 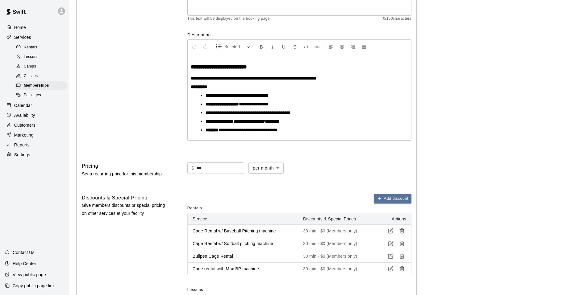 What do you see at coordinates (35, 135) in the screenshot?
I see `div: Marketing` at bounding box center [35, 135].